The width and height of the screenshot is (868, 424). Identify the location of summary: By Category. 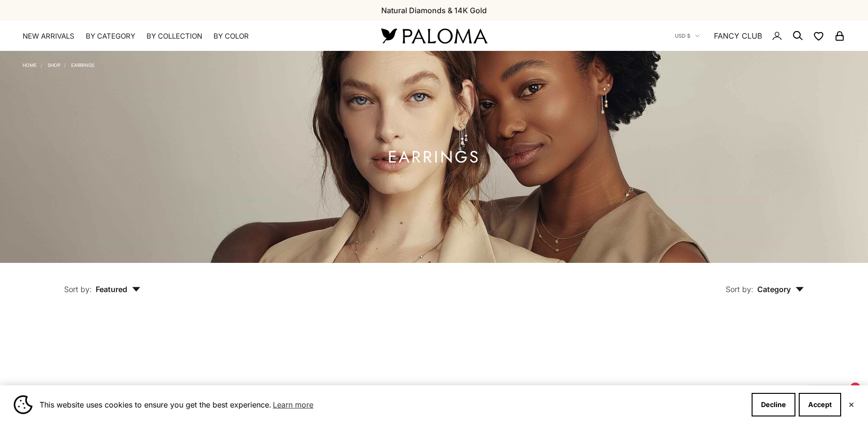
(110, 36).